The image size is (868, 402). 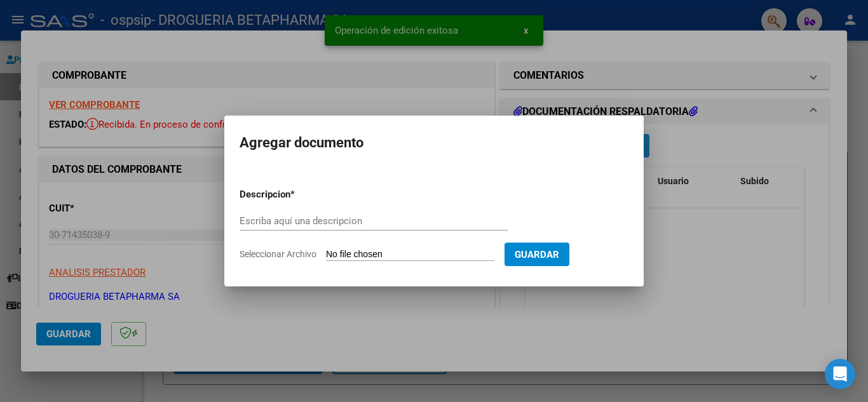 What do you see at coordinates (298, 194) in the screenshot?
I see `p: Descripcion` at bounding box center [298, 194].